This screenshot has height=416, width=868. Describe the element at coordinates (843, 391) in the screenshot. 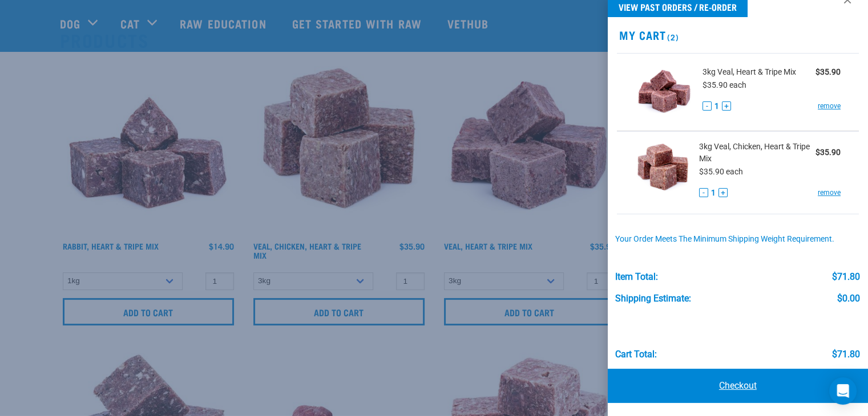

I see `div: Open Intercom Messenger` at that location.